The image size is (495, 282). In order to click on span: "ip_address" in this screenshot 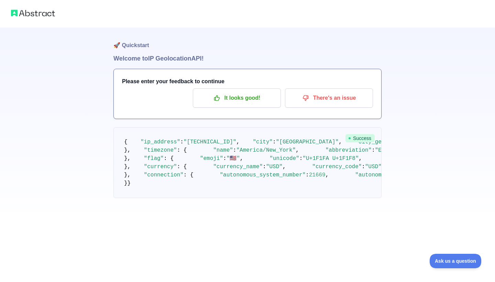, I will do `click(160, 142)`.